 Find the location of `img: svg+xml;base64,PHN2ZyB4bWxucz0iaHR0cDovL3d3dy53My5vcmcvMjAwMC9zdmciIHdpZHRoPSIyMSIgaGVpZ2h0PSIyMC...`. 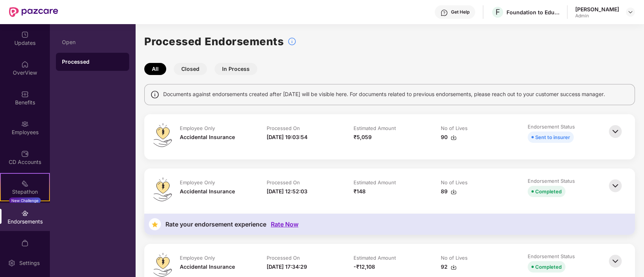

img: svg+xml;base64,PHN2ZyB4bWxucz0iaHR0cDovL3d3dy53My5vcmcvMjAwMC9zdmciIHdpZHRoPSIyMSIgaGVpZ2h0PSIyMC... is located at coordinates (25, 184).